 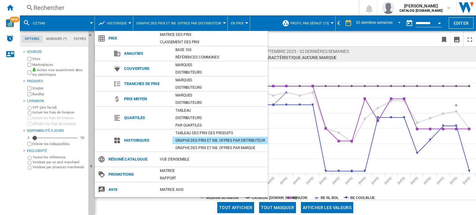 I want to click on span: Quartiles, so click(x=147, y=118).